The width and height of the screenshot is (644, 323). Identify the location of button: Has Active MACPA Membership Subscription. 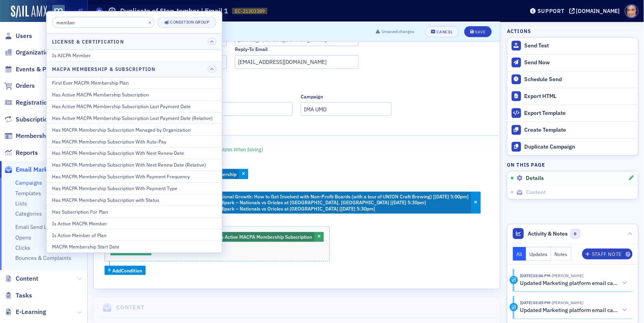
(134, 95).